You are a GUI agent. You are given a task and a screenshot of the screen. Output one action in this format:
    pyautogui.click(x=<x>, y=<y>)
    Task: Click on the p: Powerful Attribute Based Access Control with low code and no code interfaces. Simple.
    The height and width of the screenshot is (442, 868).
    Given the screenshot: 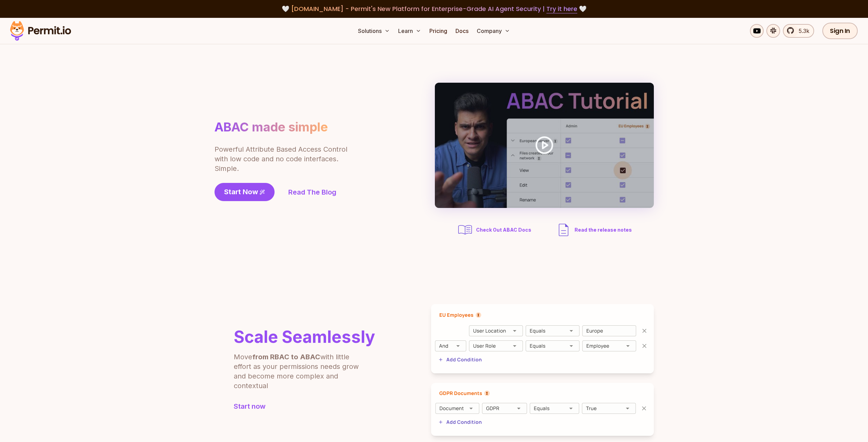 What is the action you would take?
    pyautogui.click(x=282, y=159)
    